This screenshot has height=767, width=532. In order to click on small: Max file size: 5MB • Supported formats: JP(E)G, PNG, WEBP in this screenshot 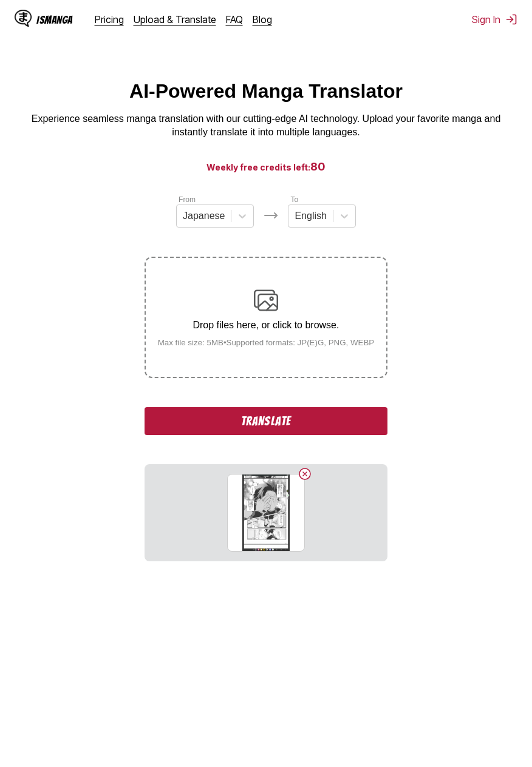, I will do `click(266, 343)`.